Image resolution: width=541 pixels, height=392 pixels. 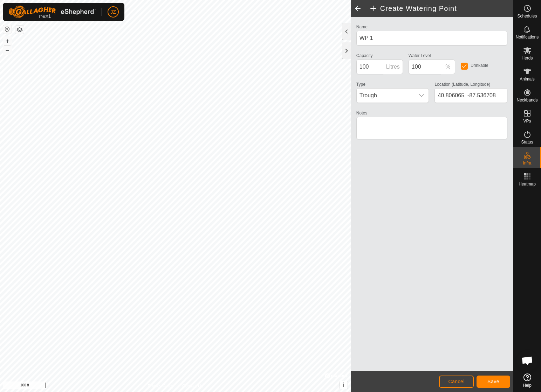 What do you see at coordinates (527, 16) in the screenshot?
I see `span: Schedules` at bounding box center [527, 16].